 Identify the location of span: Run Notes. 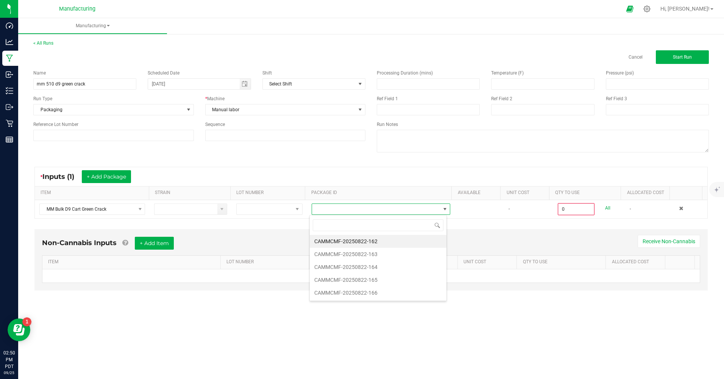
(387, 125).